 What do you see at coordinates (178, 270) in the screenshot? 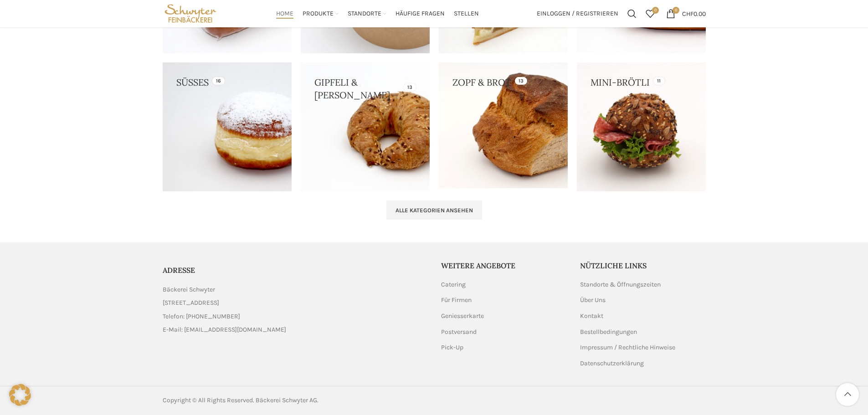
I see `span: ADRESSE` at bounding box center [178, 270].